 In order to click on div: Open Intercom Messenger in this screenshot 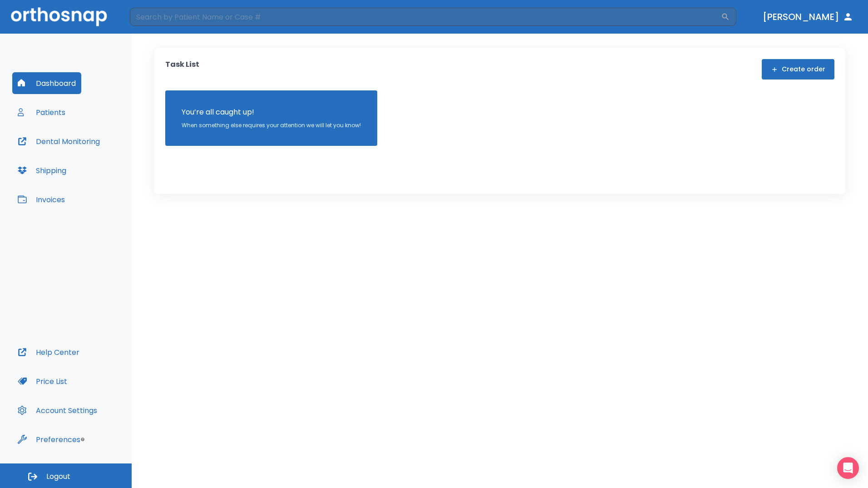, I will do `click(848, 468)`.